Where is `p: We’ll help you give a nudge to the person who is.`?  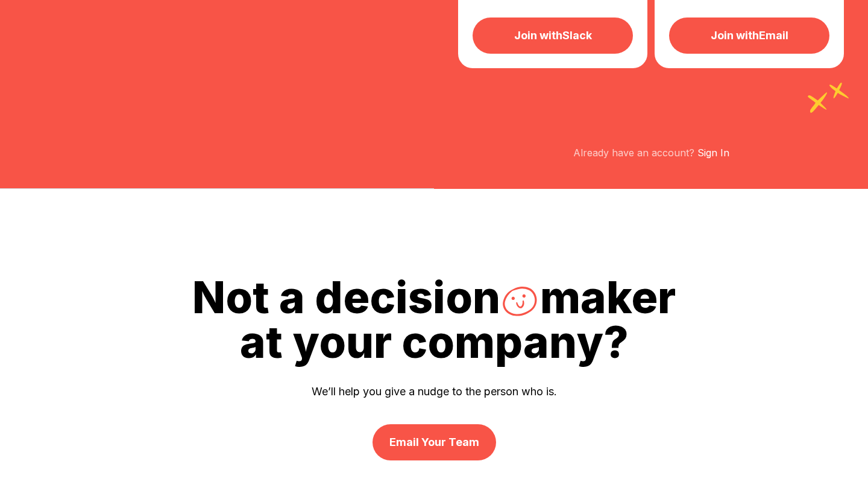 p: We’ll help you give a nudge to the person who is. is located at coordinates (434, 392).